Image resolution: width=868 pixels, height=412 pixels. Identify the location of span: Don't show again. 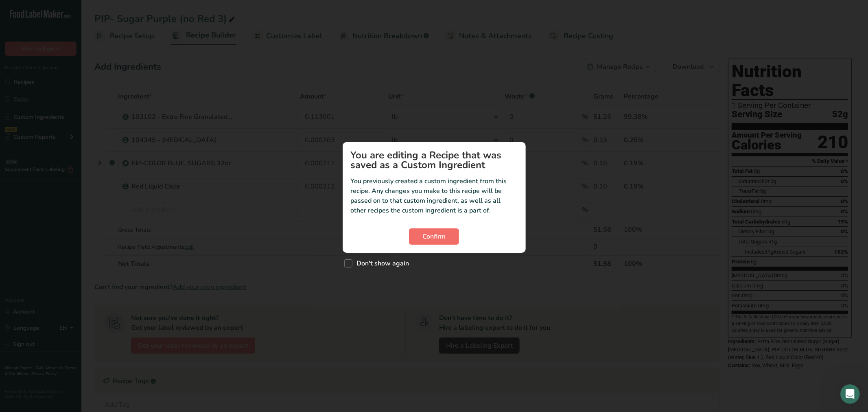
(381, 263).